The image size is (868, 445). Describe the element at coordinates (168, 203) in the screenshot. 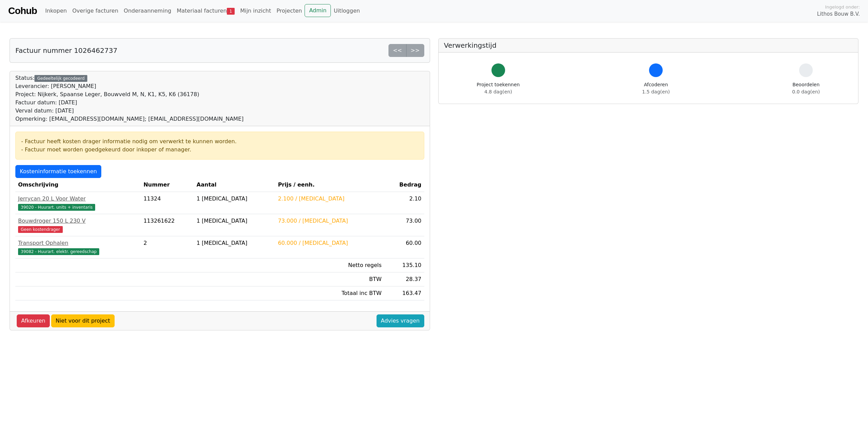

I see `td: 11324` at that location.